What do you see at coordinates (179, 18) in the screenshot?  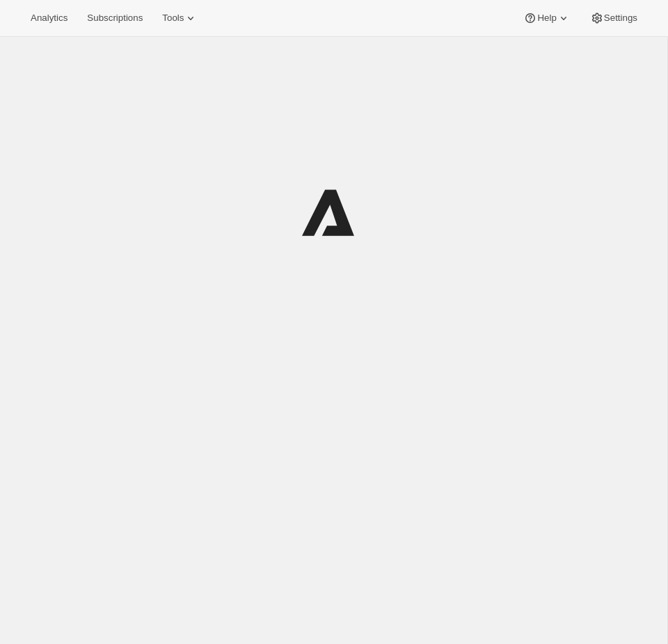 I see `button: Tools` at bounding box center [179, 18].